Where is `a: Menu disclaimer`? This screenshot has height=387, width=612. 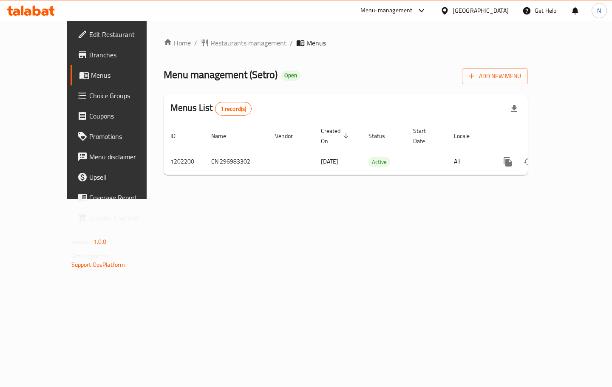 a: Menu disclaimer is located at coordinates (120, 157).